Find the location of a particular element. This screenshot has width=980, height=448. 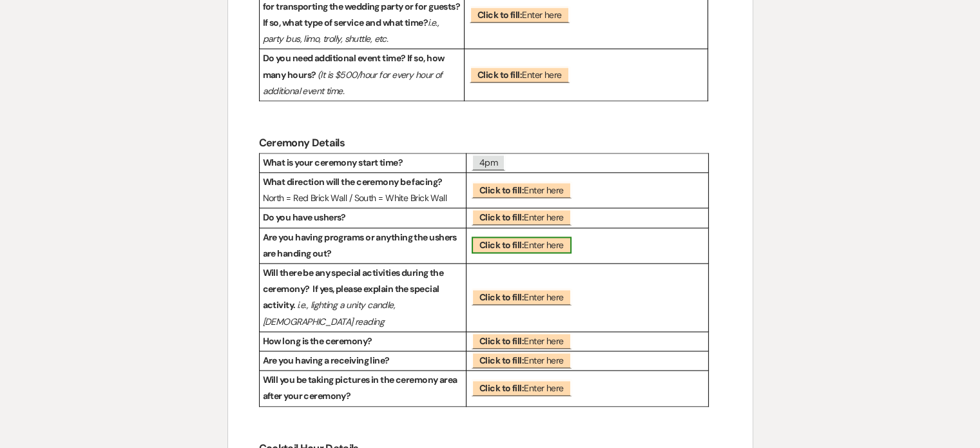

strong: Do you have ushers? is located at coordinates (304, 217).